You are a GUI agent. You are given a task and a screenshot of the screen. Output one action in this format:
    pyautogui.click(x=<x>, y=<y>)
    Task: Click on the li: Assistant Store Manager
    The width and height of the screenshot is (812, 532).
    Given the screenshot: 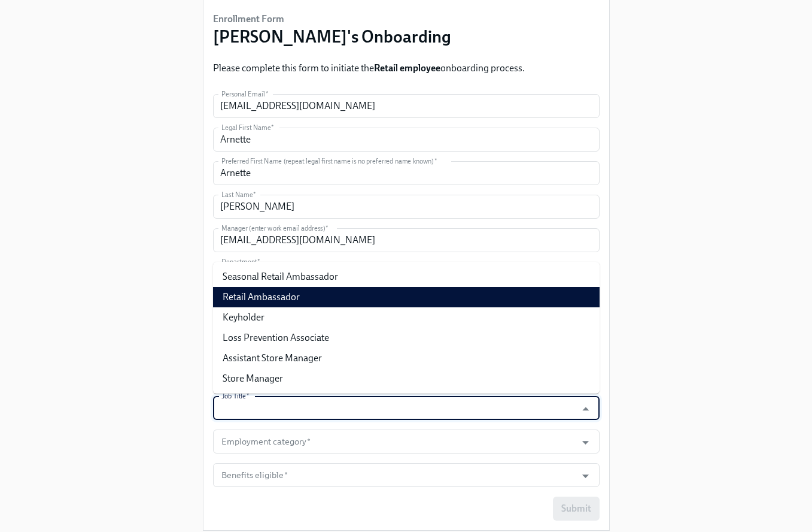 What is the action you would take?
    pyautogui.click(x=406, y=358)
    